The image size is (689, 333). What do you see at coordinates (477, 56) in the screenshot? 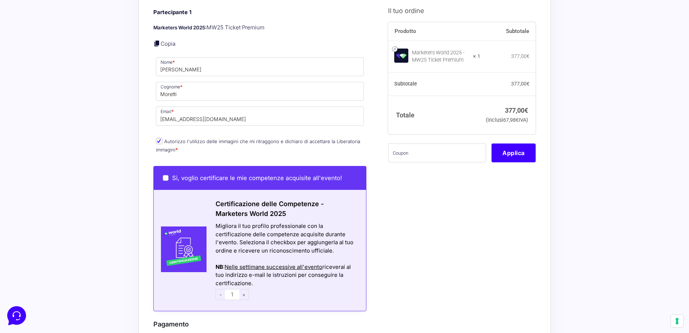
I see `strong: × 1` at bounding box center [477, 56].